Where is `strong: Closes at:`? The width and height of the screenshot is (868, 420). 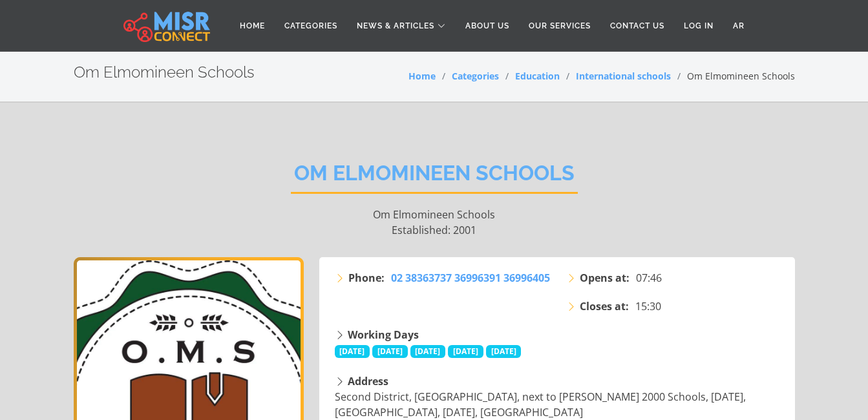
strong: Closes at: is located at coordinates (604, 307).